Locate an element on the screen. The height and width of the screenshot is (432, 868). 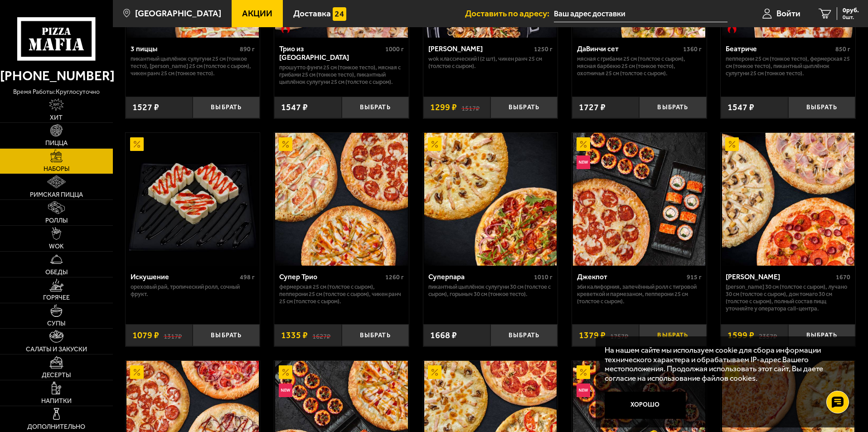
span: 1360 г is located at coordinates (692, 49).